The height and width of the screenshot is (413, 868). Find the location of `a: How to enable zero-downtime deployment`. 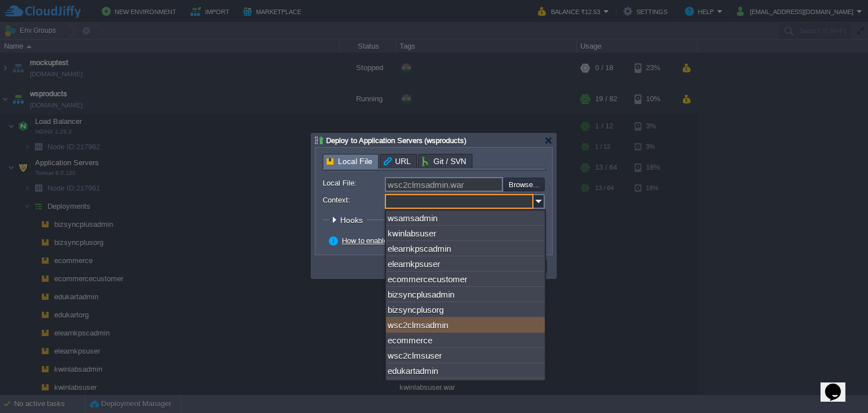

a: How to enable zero-downtime deployment is located at coordinates (410, 240).